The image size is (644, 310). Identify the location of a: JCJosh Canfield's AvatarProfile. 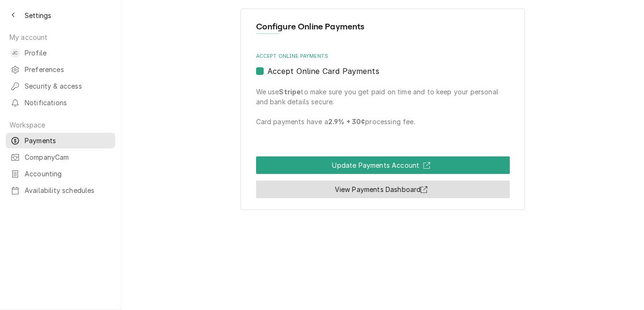
(60, 53).